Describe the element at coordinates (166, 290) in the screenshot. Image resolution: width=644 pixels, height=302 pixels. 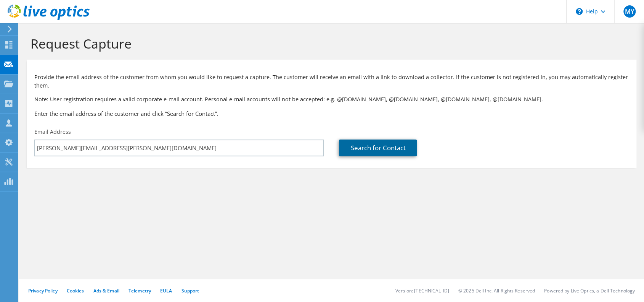
I see `a: EULA` at that location.